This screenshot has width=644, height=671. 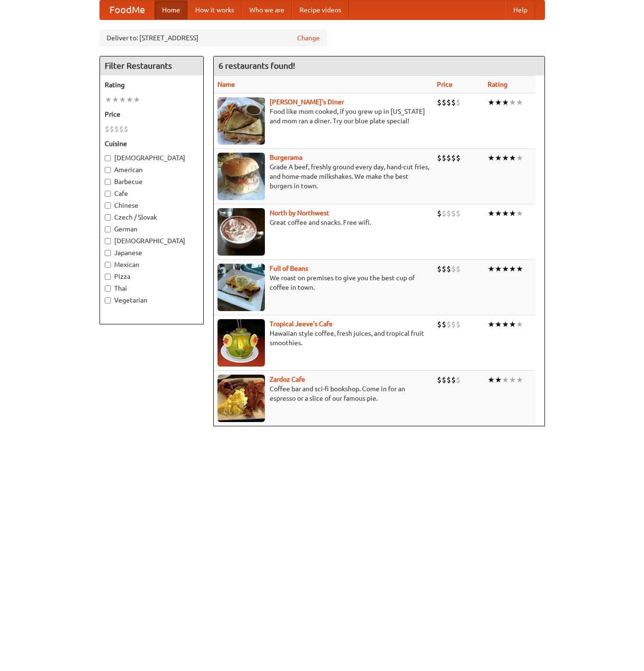 What do you see at coordinates (288, 268) in the screenshot?
I see `b: Full of Beans` at bounding box center [288, 268].